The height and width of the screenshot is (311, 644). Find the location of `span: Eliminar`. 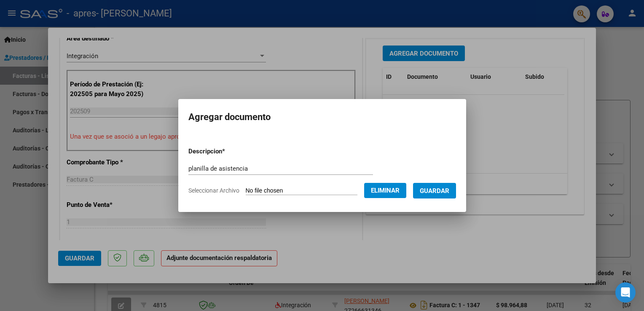

span: Eliminar is located at coordinates (385, 190).